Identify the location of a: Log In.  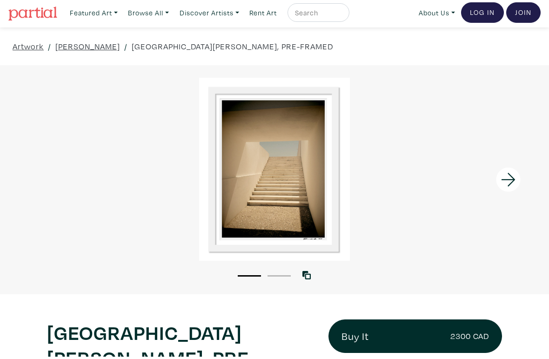
(483, 15).